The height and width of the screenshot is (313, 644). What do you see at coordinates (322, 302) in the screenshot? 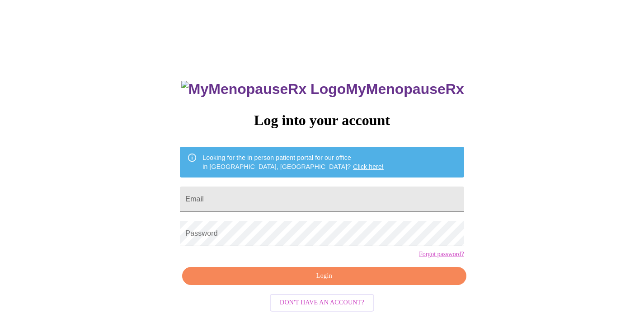
I see `a: Don't have an account?` at bounding box center [322, 302].